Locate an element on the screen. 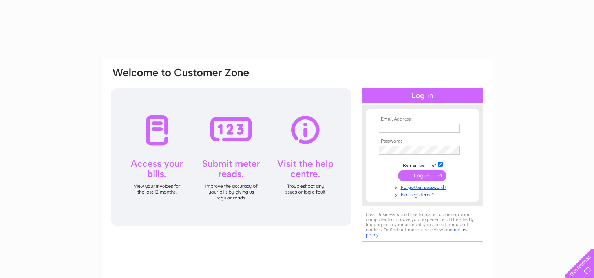 Image resolution: width=594 pixels, height=278 pixels. th: Email Address: is located at coordinates (422, 119).